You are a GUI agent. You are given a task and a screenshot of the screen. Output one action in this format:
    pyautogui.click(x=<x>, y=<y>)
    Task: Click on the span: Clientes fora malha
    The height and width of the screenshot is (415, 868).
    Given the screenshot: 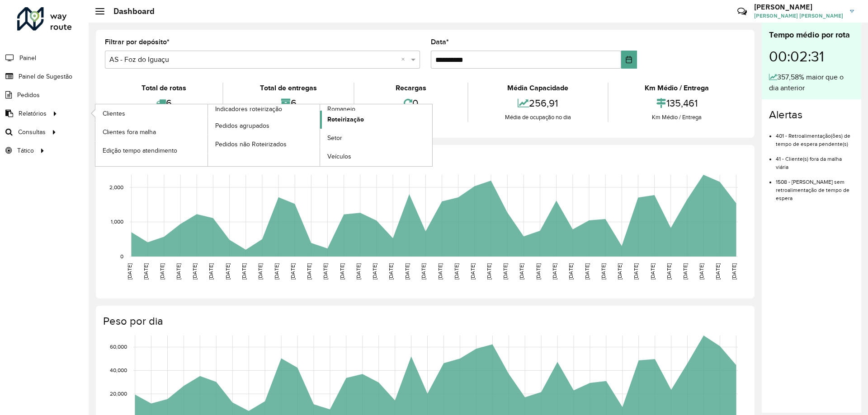 What is the action you would take?
    pyautogui.click(x=129, y=132)
    